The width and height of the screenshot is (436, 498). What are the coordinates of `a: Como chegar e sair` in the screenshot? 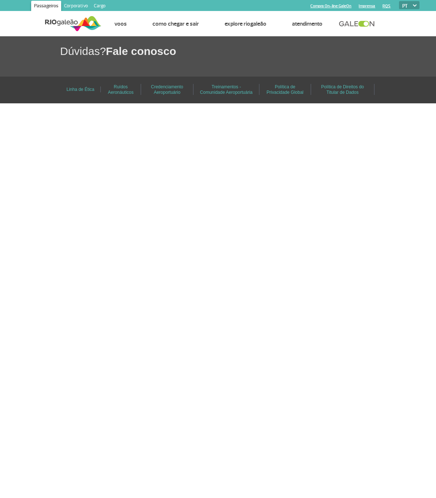 It's located at (176, 24).